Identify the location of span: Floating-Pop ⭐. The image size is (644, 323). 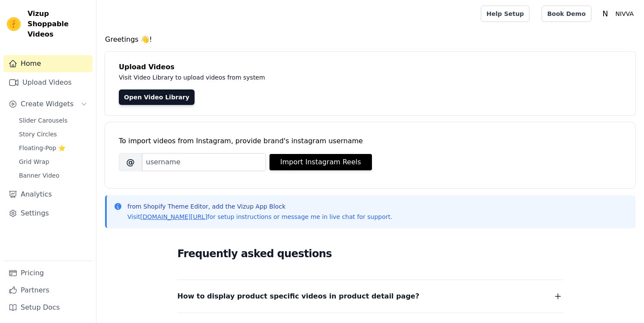
(42, 148).